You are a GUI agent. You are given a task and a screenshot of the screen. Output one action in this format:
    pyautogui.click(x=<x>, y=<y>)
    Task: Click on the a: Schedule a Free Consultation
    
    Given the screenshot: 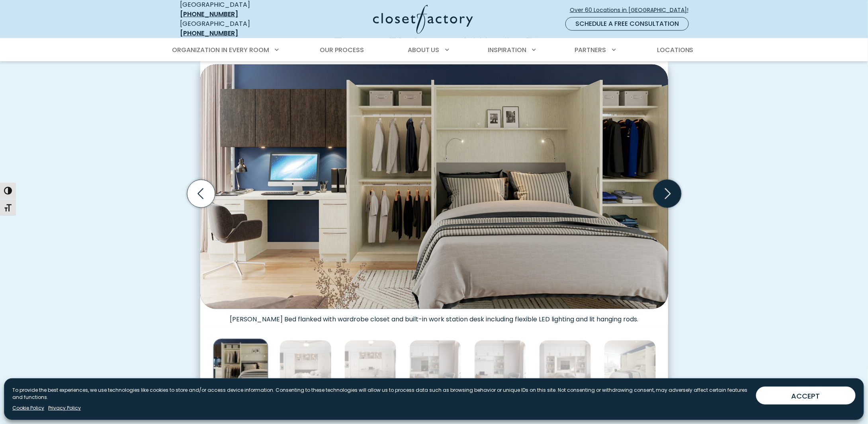 What is the action you would take?
    pyautogui.click(x=627, y=24)
    